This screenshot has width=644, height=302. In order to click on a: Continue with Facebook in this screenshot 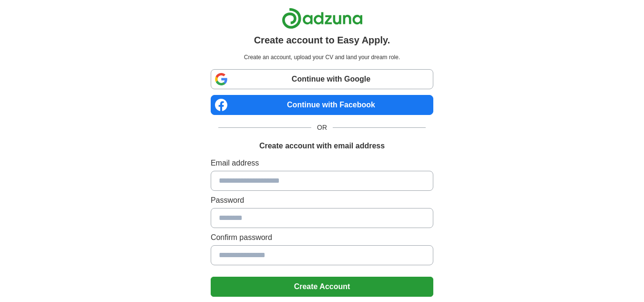, I will do `click(322, 105)`.